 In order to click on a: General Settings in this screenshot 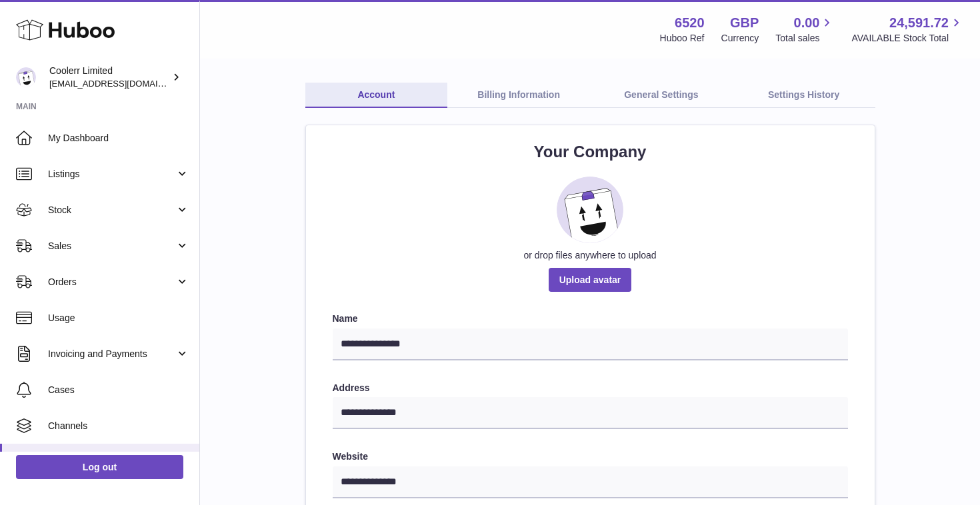, I will do `click(661, 95)`.